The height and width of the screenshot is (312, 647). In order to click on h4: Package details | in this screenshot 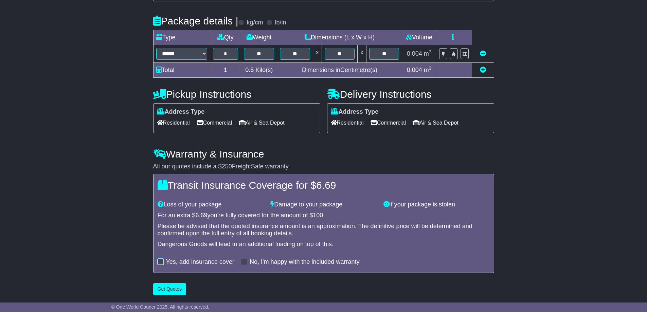, I will do `click(196, 21)`.